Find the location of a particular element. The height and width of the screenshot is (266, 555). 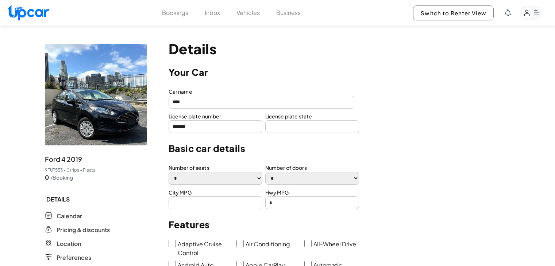

button: Business is located at coordinates (288, 13).